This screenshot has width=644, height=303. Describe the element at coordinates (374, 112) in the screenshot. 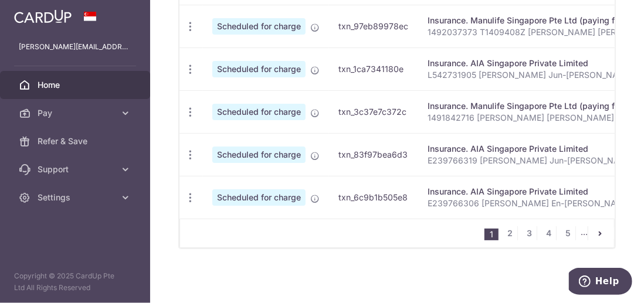

I see `td: txn_3c37e7c372c` at that location.